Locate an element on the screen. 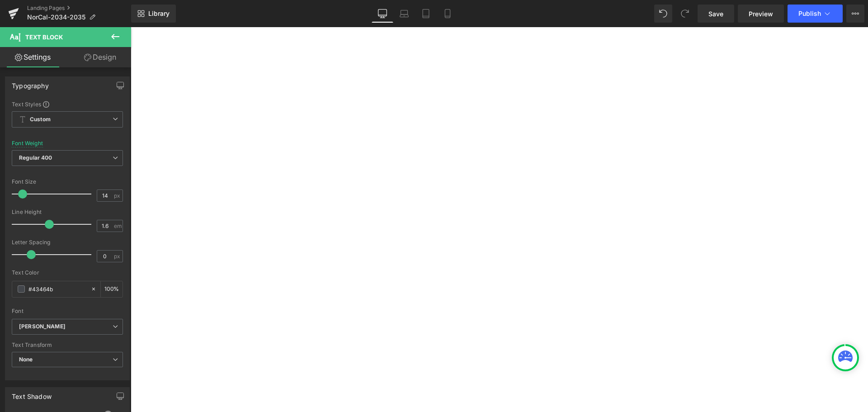 The width and height of the screenshot is (868, 412). button: Undo is located at coordinates (663, 14).